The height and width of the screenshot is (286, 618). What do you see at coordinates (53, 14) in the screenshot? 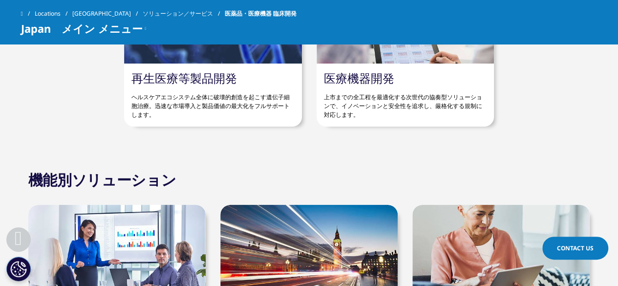
I see `a: Locations` at bounding box center [53, 14].